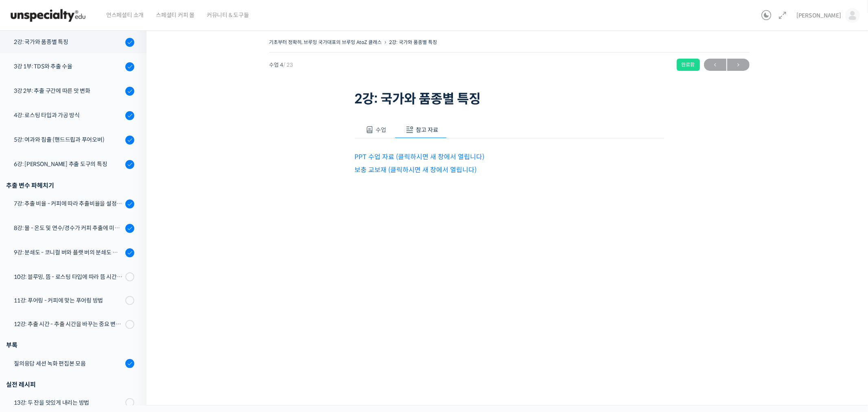  I want to click on span: 참고 자료, so click(426, 130).